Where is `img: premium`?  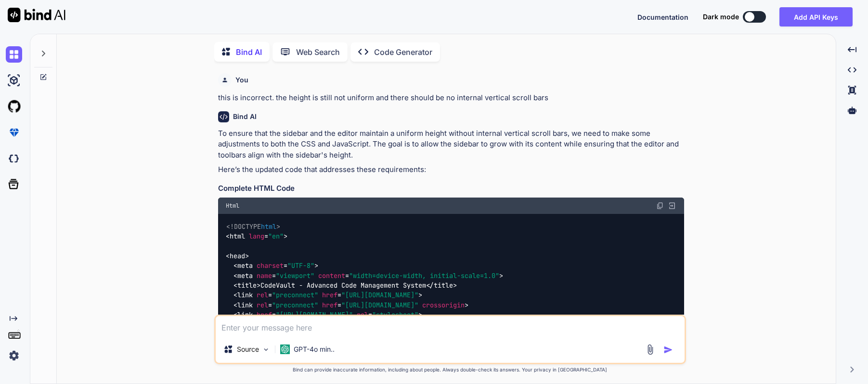
img: premium is located at coordinates (14, 132).